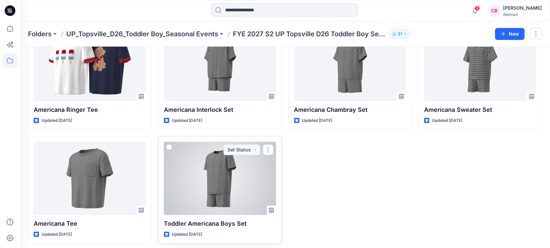 Image resolution: width=550 pixels, height=248 pixels. I want to click on a: Folders, so click(40, 34).